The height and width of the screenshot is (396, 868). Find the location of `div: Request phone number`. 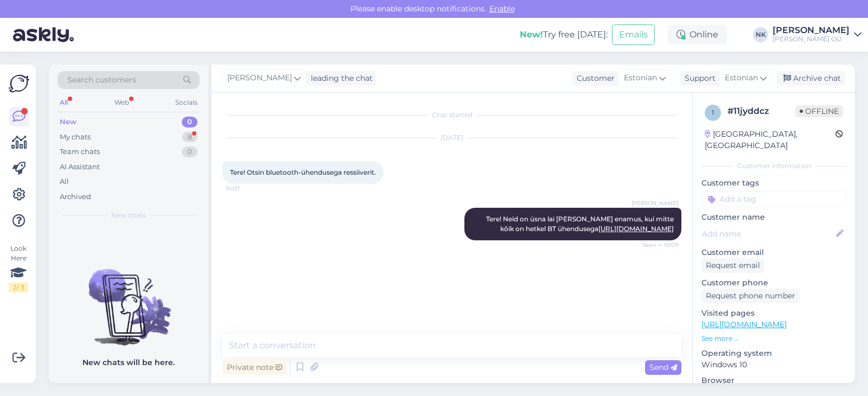

div: Request phone number is located at coordinates (751, 296).